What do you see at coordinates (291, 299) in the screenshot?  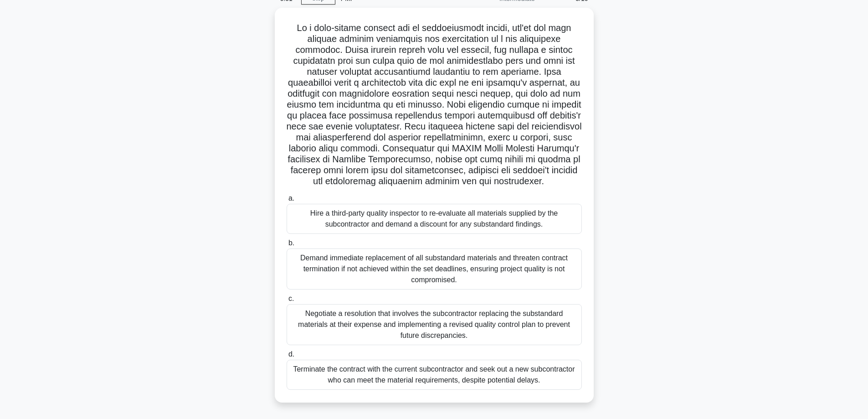 I see `span: c.` at bounding box center [291, 299].